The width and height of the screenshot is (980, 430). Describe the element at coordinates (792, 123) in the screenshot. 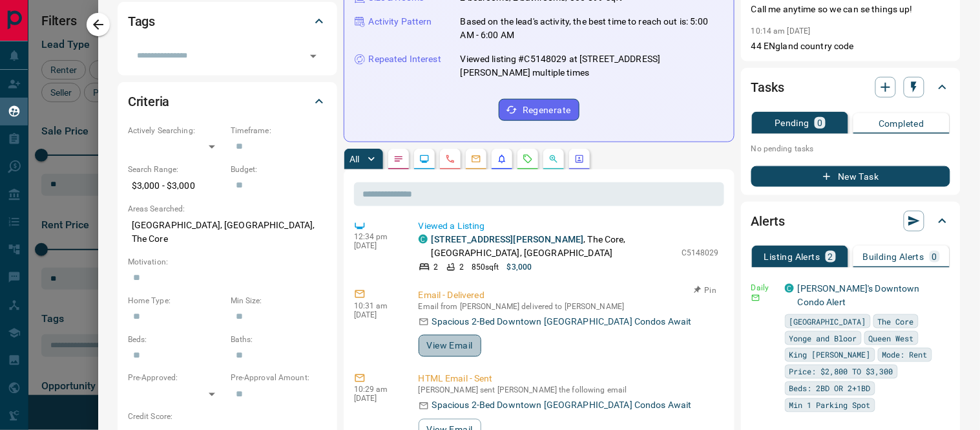

I see `p: Pending` at that location.